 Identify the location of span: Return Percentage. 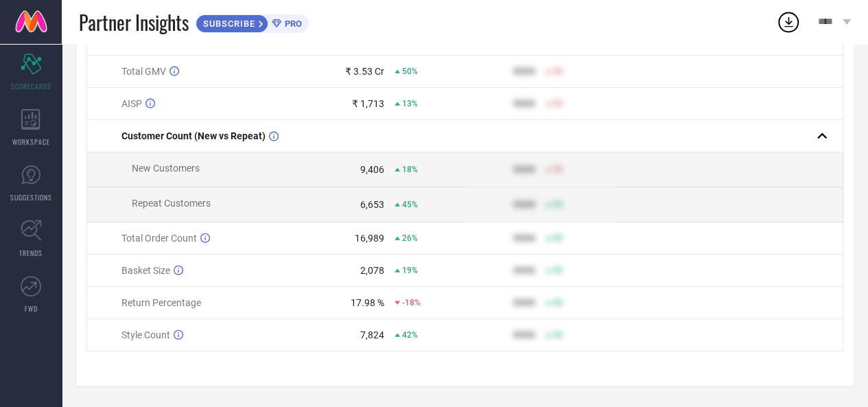
(161, 302).